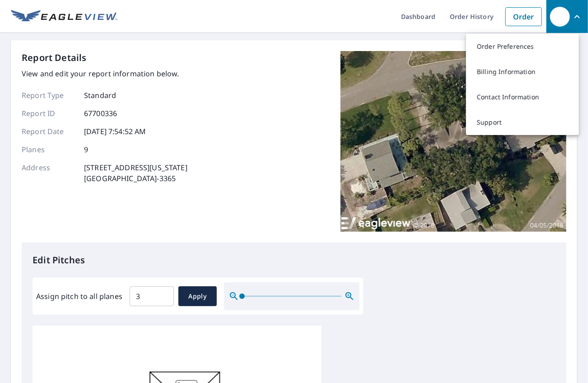  Describe the element at coordinates (104, 74) in the screenshot. I see `p: View and edit your report information below.` at that location.